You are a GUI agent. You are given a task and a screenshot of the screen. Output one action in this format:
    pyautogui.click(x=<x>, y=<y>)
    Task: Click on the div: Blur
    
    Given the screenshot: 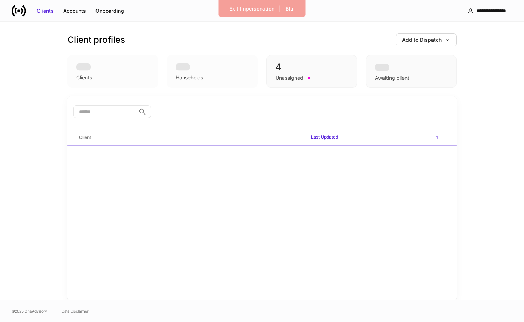 What is the action you would take?
    pyautogui.click(x=290, y=9)
    